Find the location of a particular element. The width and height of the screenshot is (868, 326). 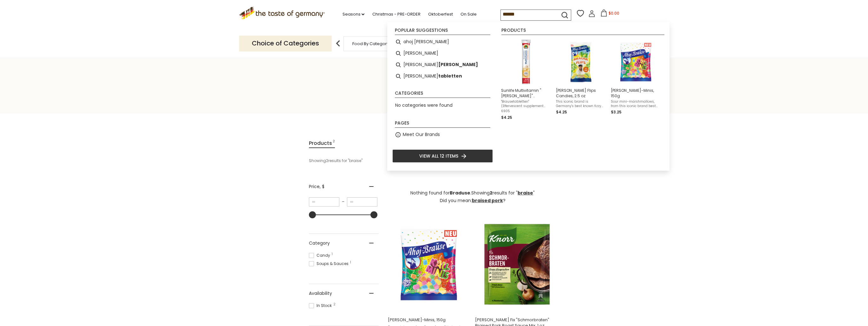

li: Products is located at coordinates (582, 31).